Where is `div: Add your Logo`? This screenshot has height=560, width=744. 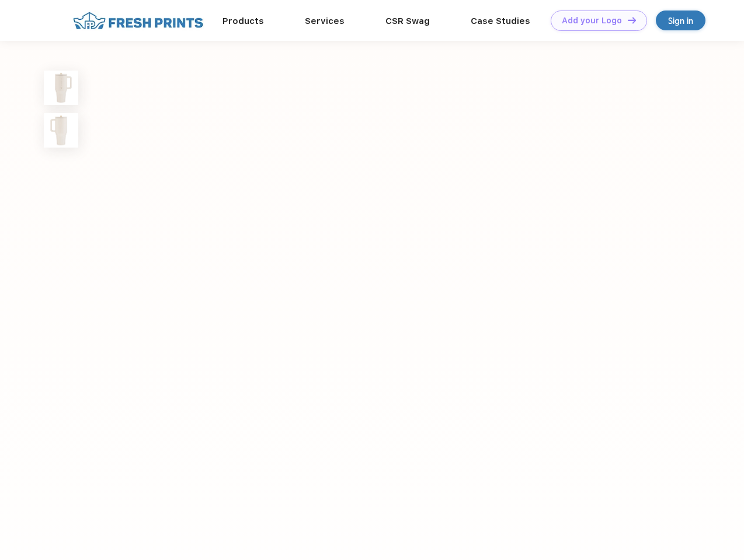 div: Add your Logo is located at coordinates (592, 21).